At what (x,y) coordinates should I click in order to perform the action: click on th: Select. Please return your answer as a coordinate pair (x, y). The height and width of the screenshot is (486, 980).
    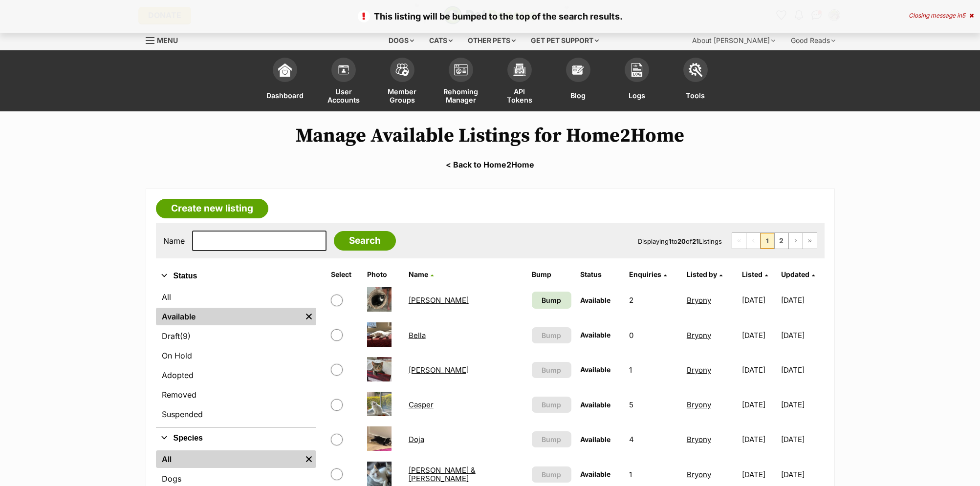
    Looking at the image, I should click on (344, 275).